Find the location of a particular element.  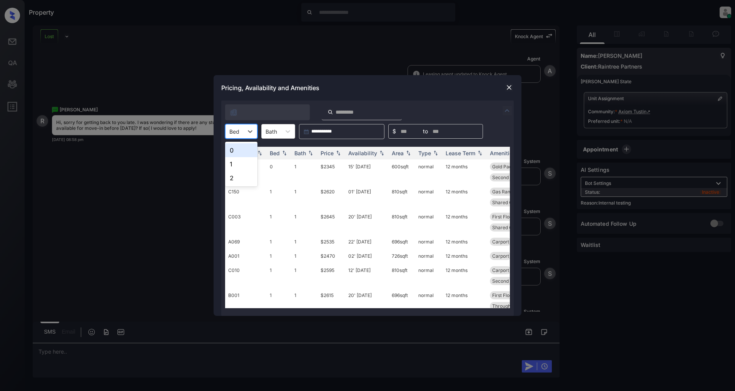

td: $2470 is located at coordinates (331, 256).